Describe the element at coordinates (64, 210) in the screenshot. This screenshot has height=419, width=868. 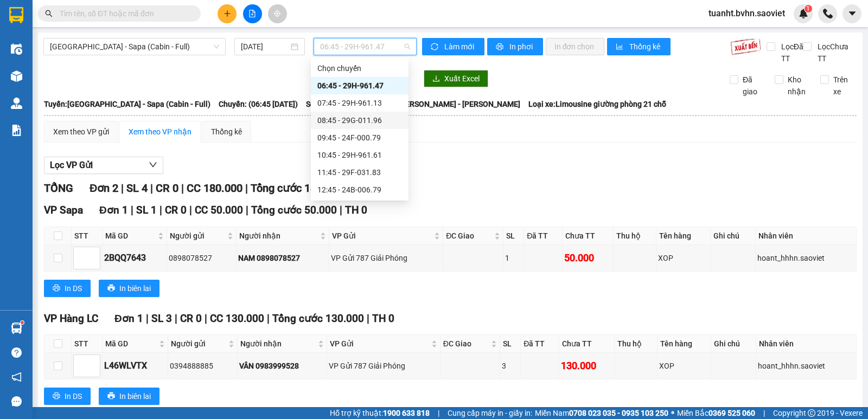
I see `span: VP Sapa` at that location.